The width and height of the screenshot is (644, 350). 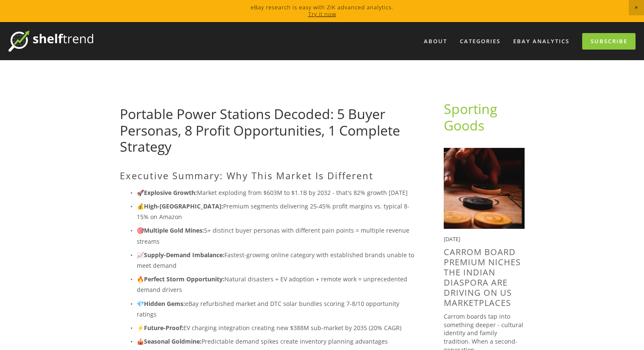 What do you see at coordinates (276, 341) in the screenshot?
I see `p: 🎪 Predictable demand spikes create inventory planning advantages` at bounding box center [276, 341].